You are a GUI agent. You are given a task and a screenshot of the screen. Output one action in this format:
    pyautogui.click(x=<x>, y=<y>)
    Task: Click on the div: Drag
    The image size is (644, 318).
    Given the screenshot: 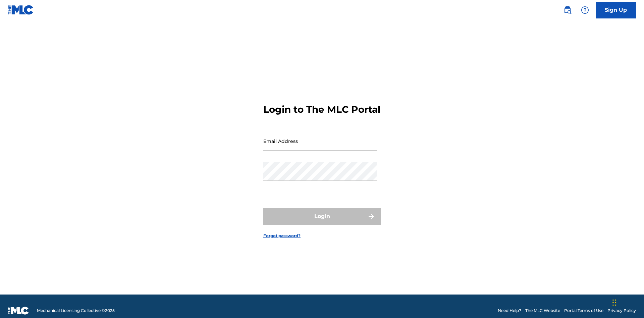 What is the action you would take?
    pyautogui.click(x=614, y=302)
    